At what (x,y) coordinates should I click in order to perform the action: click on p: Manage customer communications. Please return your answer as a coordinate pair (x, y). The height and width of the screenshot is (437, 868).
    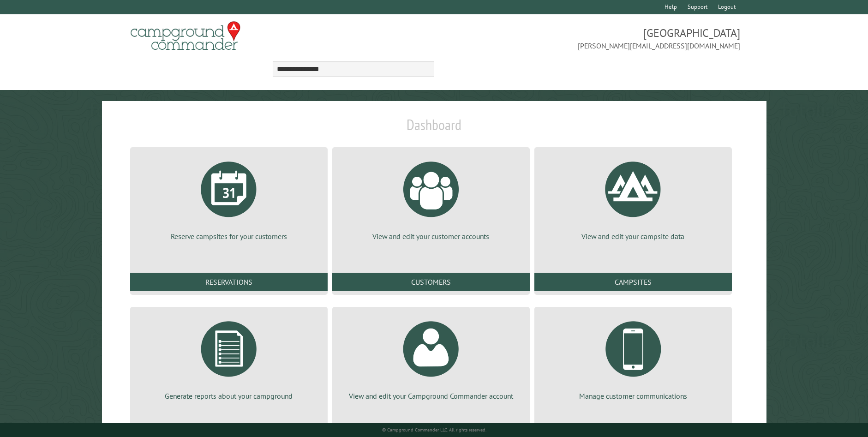
    Looking at the image, I should click on (633, 396).